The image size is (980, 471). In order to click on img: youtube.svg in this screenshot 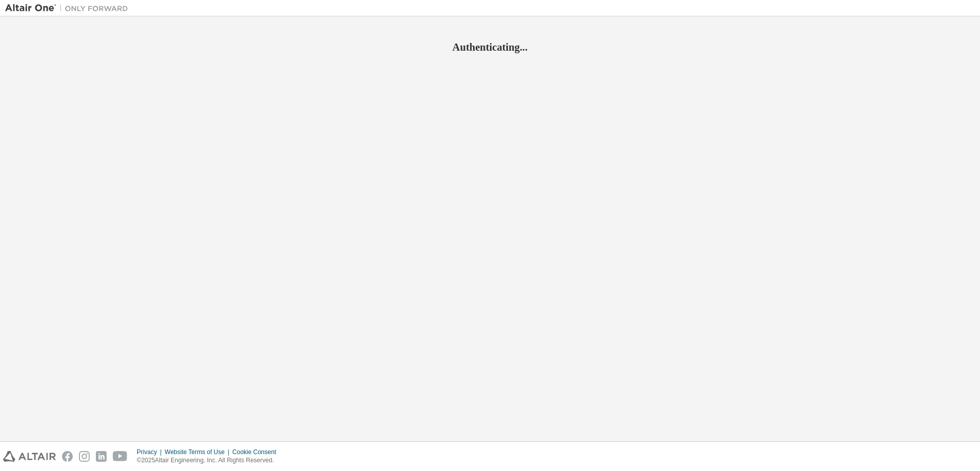, I will do `click(120, 457)`.